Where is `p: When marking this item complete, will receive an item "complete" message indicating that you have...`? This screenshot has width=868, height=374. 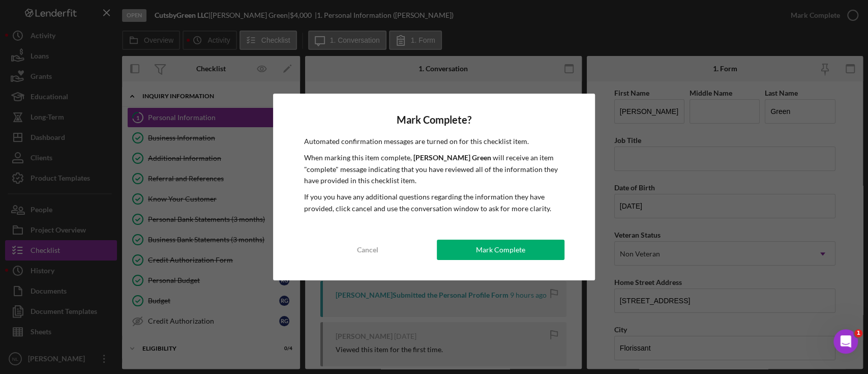
p: When marking this item complete, will receive an item "complete" message indicating that you have... is located at coordinates (434, 169).